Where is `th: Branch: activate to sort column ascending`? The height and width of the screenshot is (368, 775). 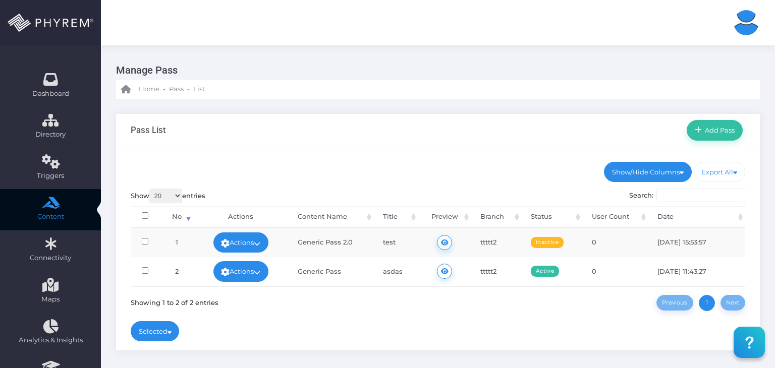
th: Branch: activate to sort column ascending is located at coordinates (496, 217).